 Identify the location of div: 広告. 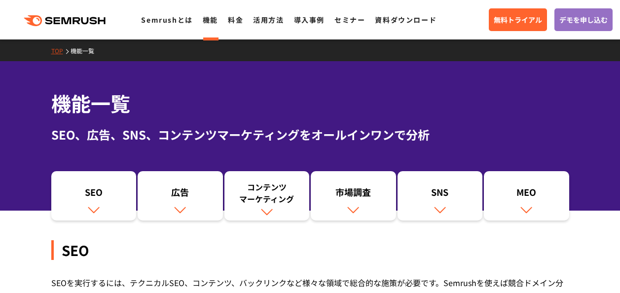
(180, 194).